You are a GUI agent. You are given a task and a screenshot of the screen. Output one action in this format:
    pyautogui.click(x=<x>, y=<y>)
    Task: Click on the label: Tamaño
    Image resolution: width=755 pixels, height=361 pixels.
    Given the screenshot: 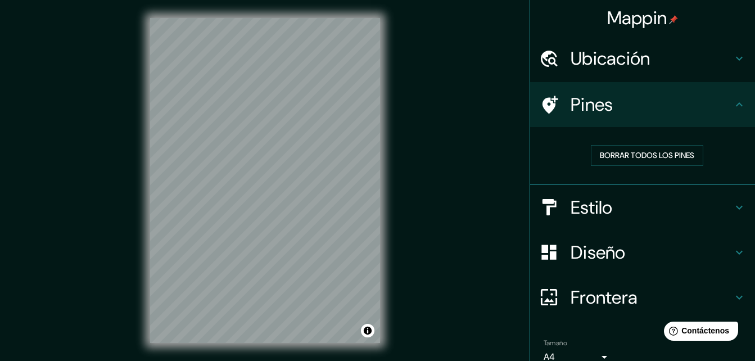 What is the action you would take?
    pyautogui.click(x=555, y=342)
    